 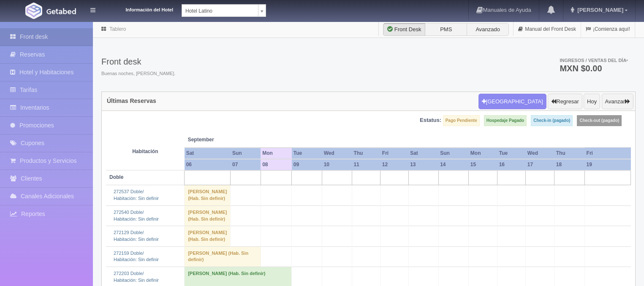 I want to click on th: 09, so click(x=307, y=165).